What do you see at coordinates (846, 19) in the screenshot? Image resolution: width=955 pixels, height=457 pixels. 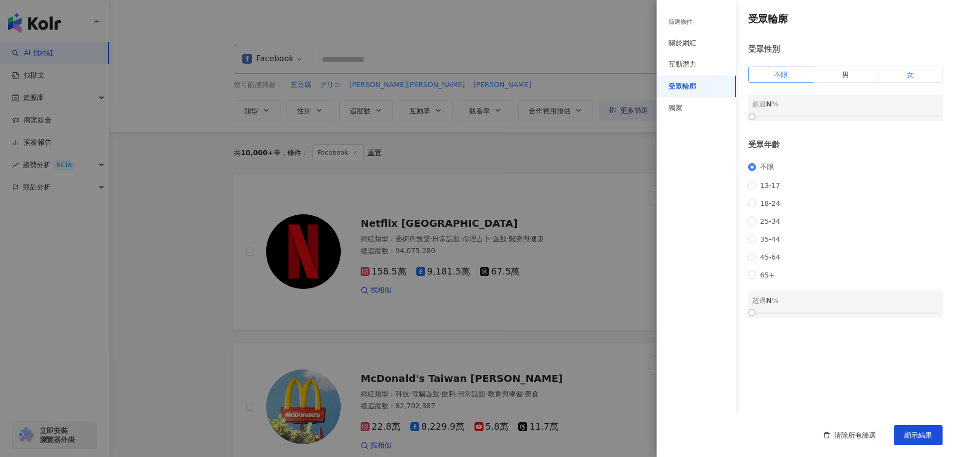 I see `h4: 受眾輪廓` at bounding box center [846, 19].